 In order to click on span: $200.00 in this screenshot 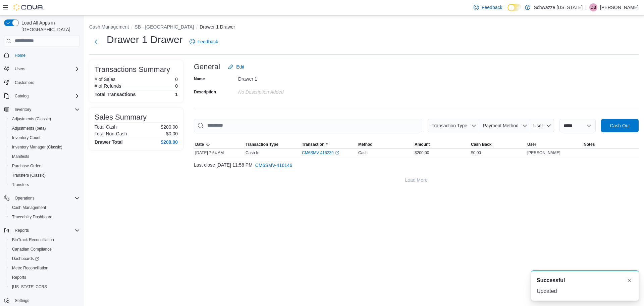, I will do `click(422, 153)`.